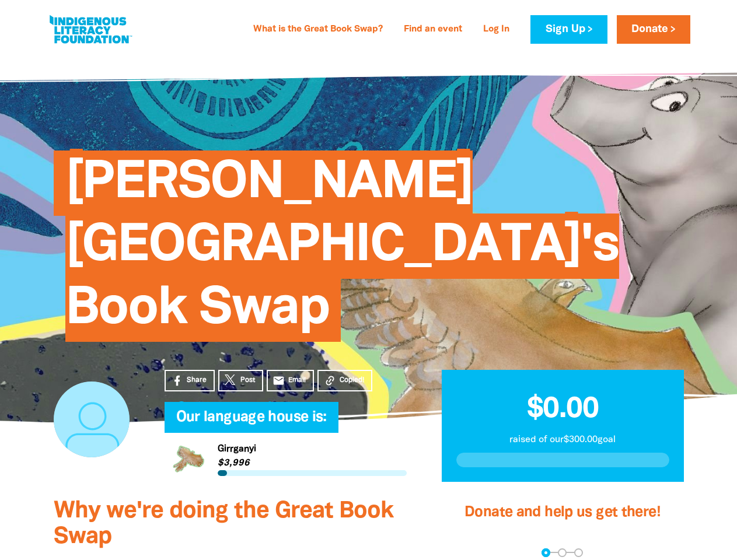  I want to click on span: Share, so click(197, 380).